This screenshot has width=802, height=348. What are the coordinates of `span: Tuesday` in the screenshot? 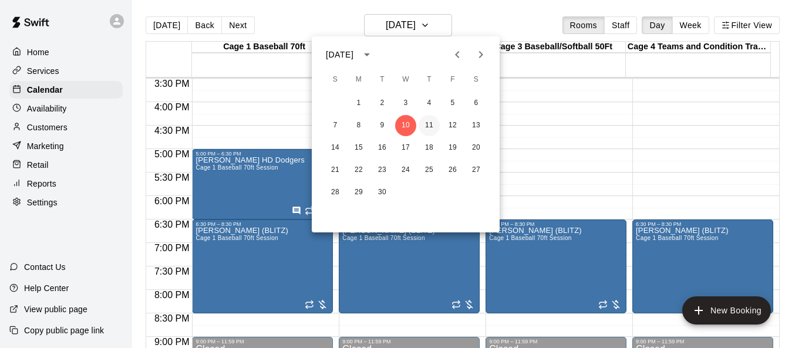 It's located at (382, 80).